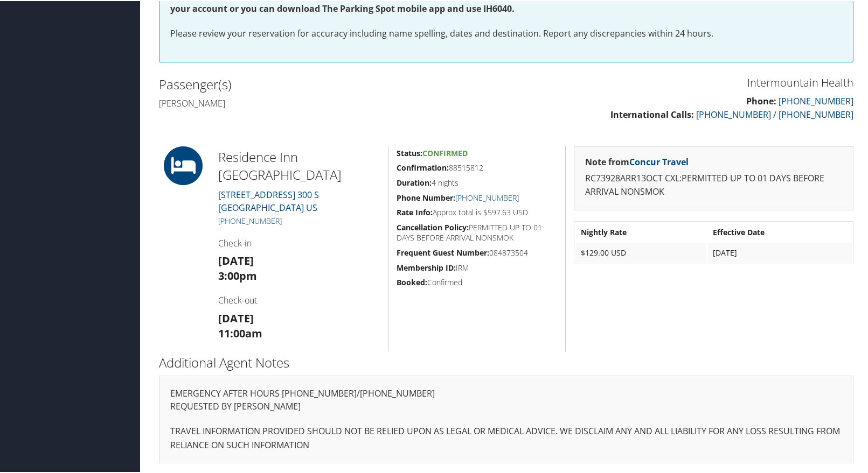 Image resolution: width=868 pixels, height=473 pixels. Describe the element at coordinates (412, 281) in the screenshot. I see `strong: Booked:` at that location.